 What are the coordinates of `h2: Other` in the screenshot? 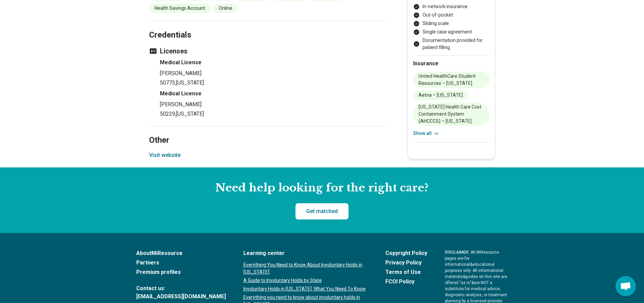 It's located at (268, 132).